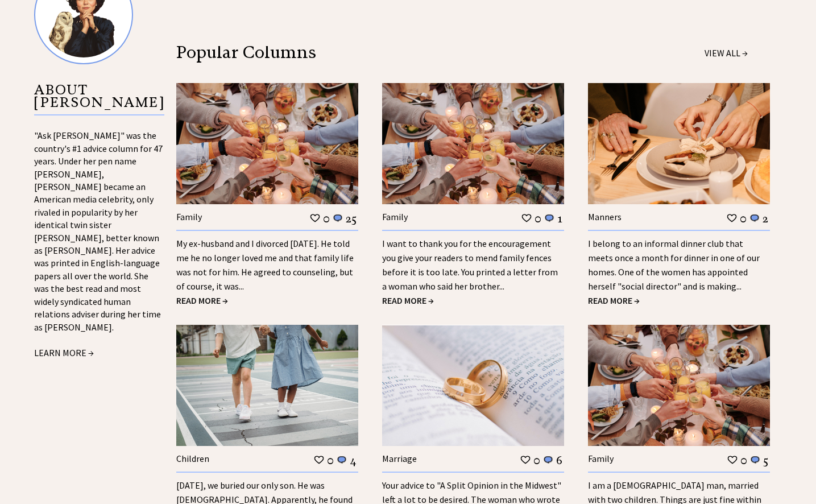 The image size is (816, 504). Describe the element at coordinates (353, 460) in the screenshot. I see `td: 4` at that location.